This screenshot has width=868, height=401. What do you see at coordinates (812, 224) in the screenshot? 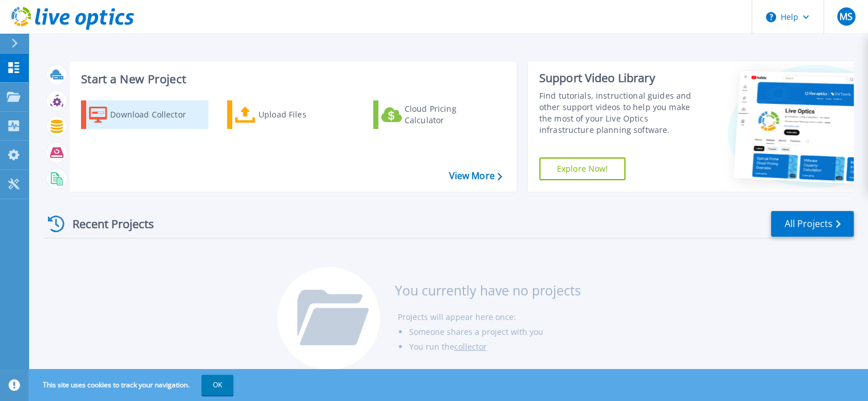
I see `a: All Projects` at bounding box center [812, 224].